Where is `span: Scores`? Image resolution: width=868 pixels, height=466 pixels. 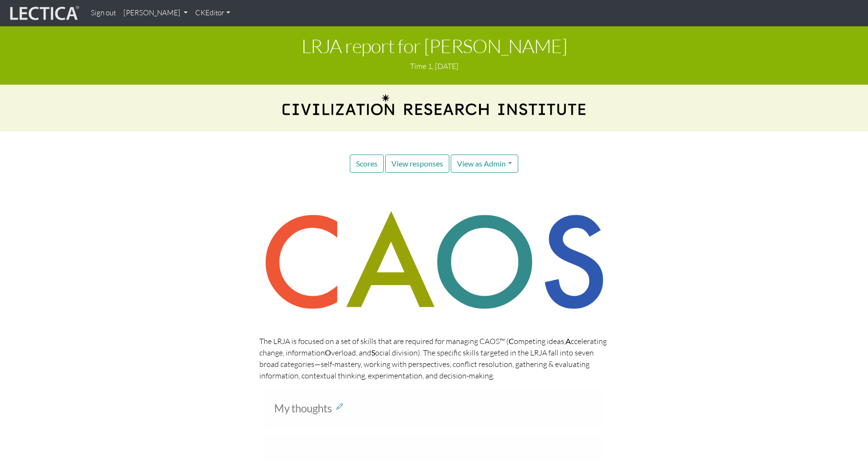 span: Scores is located at coordinates (367, 163).